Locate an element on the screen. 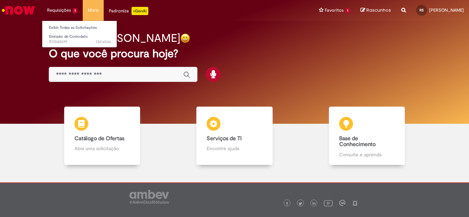 The height and width of the screenshot is (217, 469). img: logo_footer_linkedin.png is located at coordinates (314, 204).